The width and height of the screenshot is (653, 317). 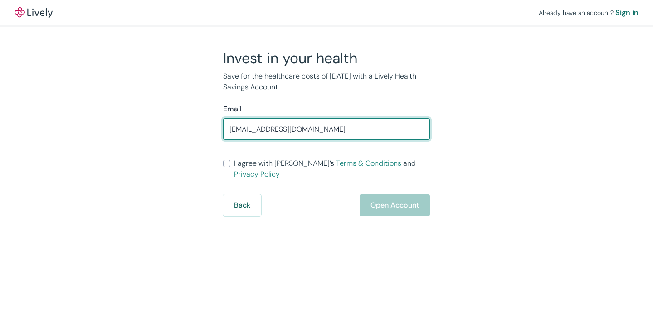 What do you see at coordinates (232, 109) in the screenshot?
I see `label: Email` at bounding box center [232, 109].